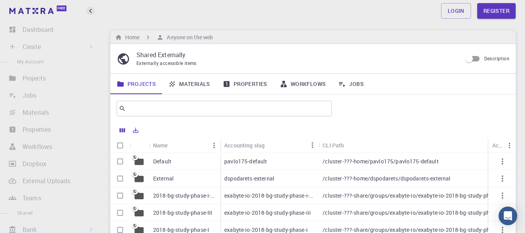 This screenshot has height=233, width=525. What do you see at coordinates (61, 8) in the screenshot?
I see `span: Free` at bounding box center [61, 8].